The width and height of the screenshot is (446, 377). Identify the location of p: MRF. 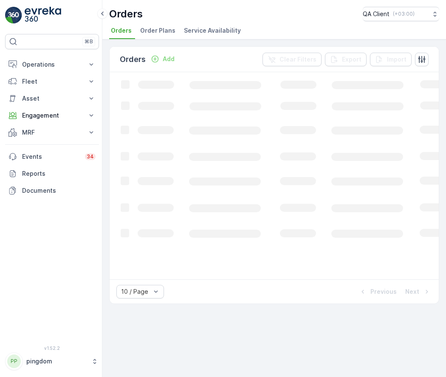
(52, 133).